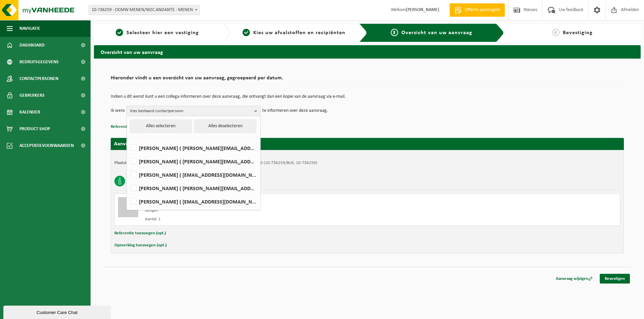  Describe the element at coordinates (140, 245) in the screenshot. I see `button: Opmerking toevoegen (opt.)` at that location.